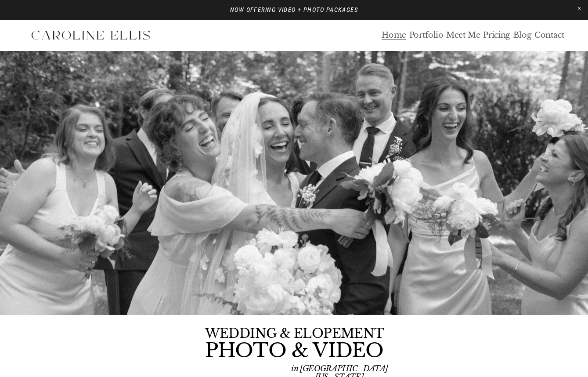 The height and width of the screenshot is (377, 588). I want to click on a: Home, so click(394, 35).